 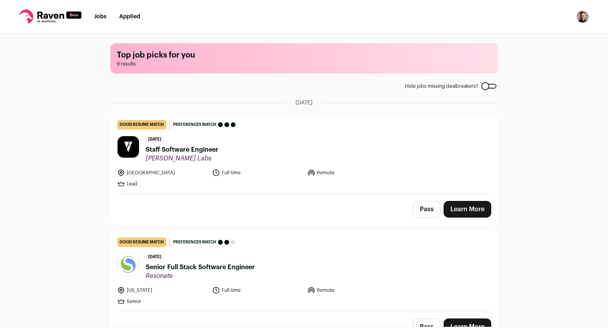 What do you see at coordinates (442, 86) in the screenshot?
I see `span: Hide jobs missing dealbreakers?` at bounding box center [442, 86].